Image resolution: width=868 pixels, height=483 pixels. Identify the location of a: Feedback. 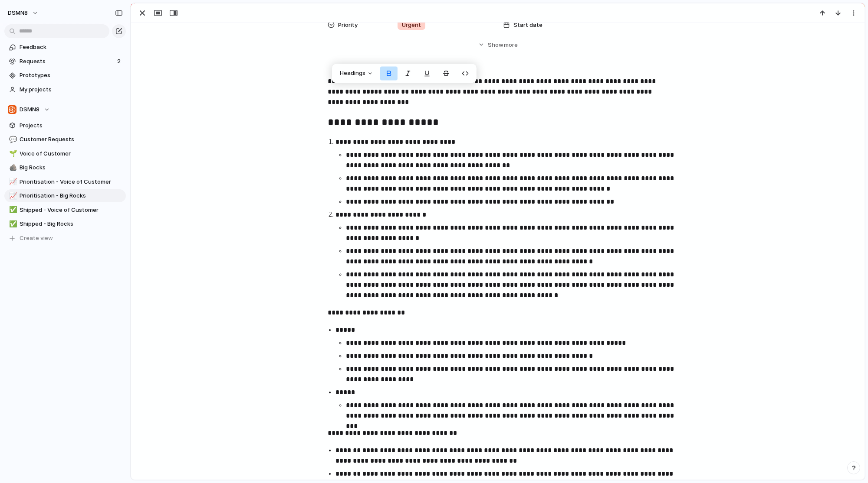
(65, 48).